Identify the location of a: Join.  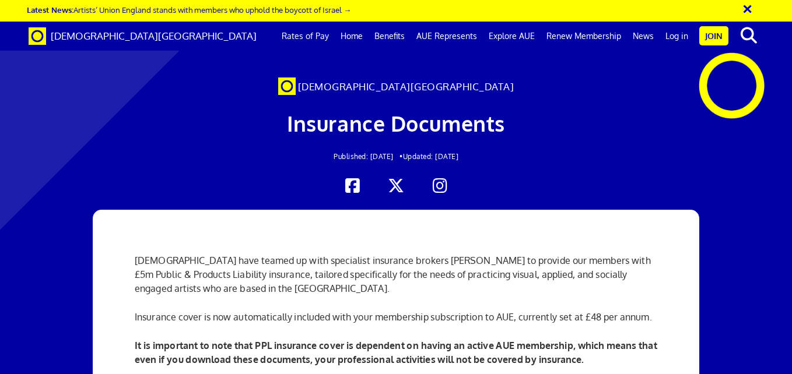
(714, 36).